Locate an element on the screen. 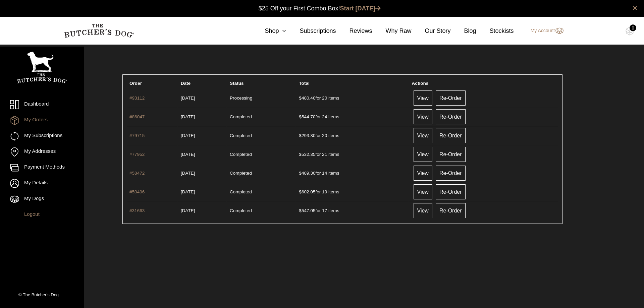 This screenshot has height=308, width=644. span: 532.35 is located at coordinates (307, 154).